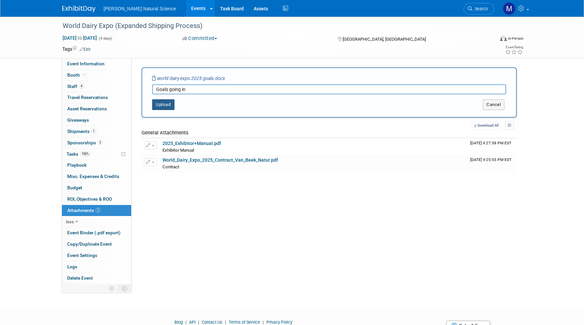 This screenshot has height=325, width=584. What do you see at coordinates (178, 150) in the screenshot?
I see `span: Exhibitor Manual` at bounding box center [178, 150].